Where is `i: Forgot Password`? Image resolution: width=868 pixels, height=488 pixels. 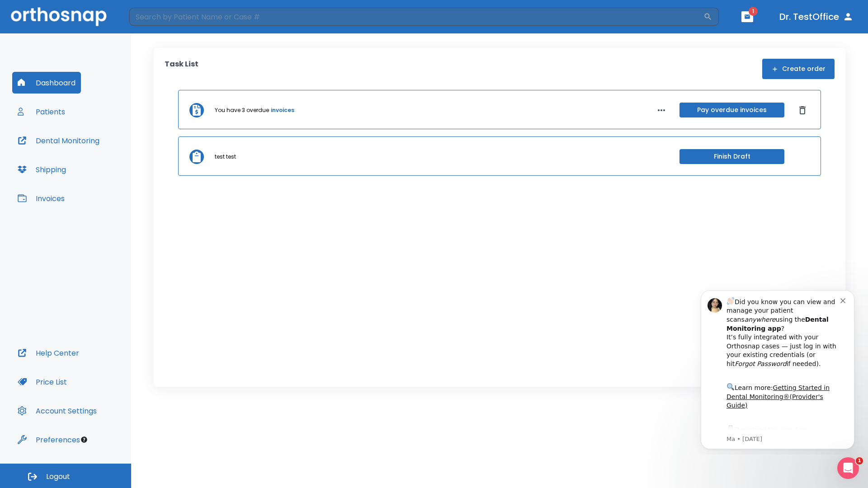 i: Forgot Password is located at coordinates (74, 81).